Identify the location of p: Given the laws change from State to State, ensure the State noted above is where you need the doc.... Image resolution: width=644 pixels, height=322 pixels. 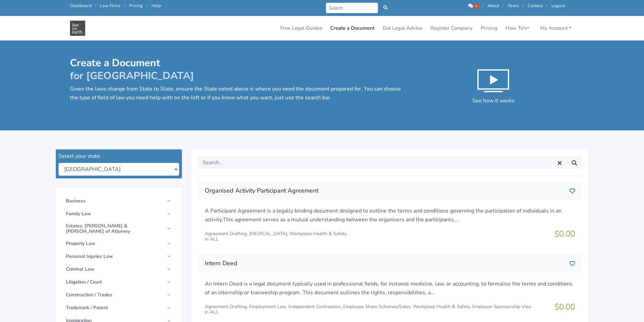
(236, 93).